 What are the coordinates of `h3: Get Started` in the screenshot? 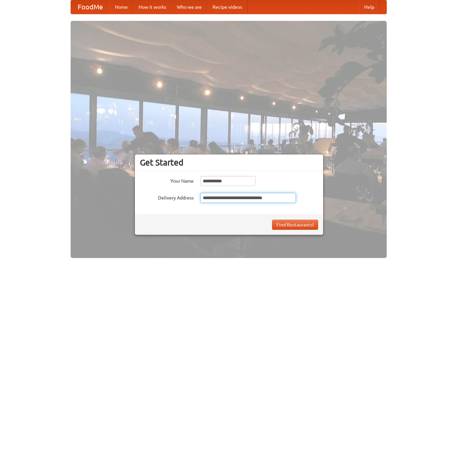 It's located at (229, 162).